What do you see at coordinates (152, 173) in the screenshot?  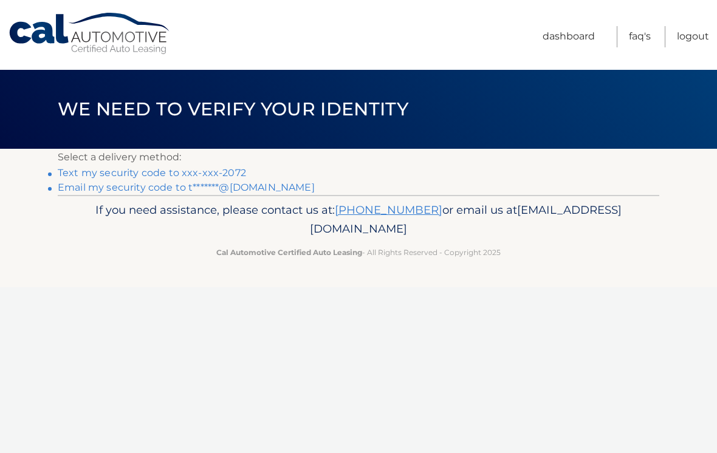 I see `a: Text my security code to xxx-xxx-2072` at bounding box center [152, 173].